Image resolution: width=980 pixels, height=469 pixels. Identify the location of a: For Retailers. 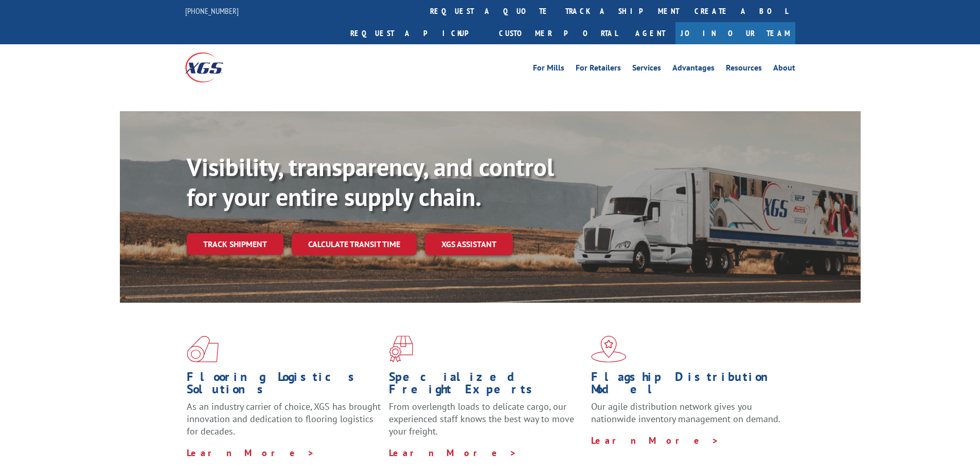
(598, 69).